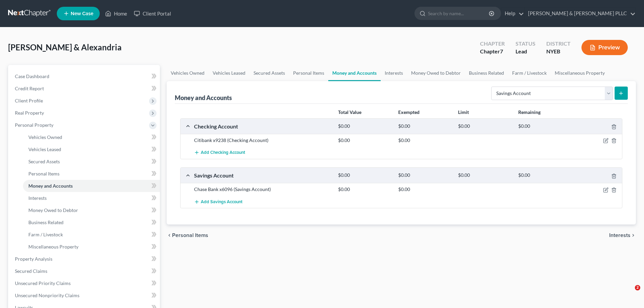  Describe the element at coordinates (502, 51) in the screenshot. I see `span: 7` at that location.